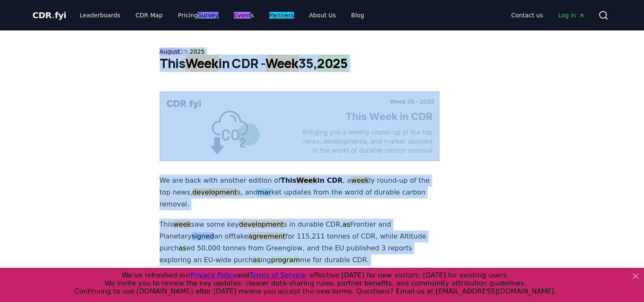 The image size is (644, 302). I want to click on span: CDR fyi, so click(49, 15).